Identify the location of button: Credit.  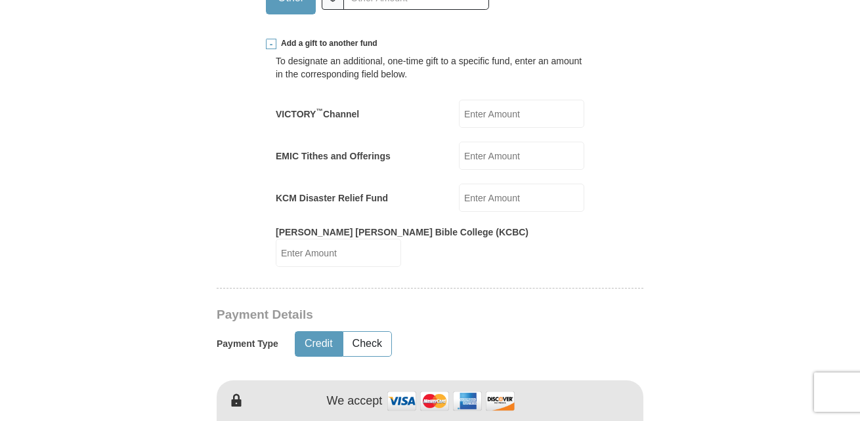
(318, 344).